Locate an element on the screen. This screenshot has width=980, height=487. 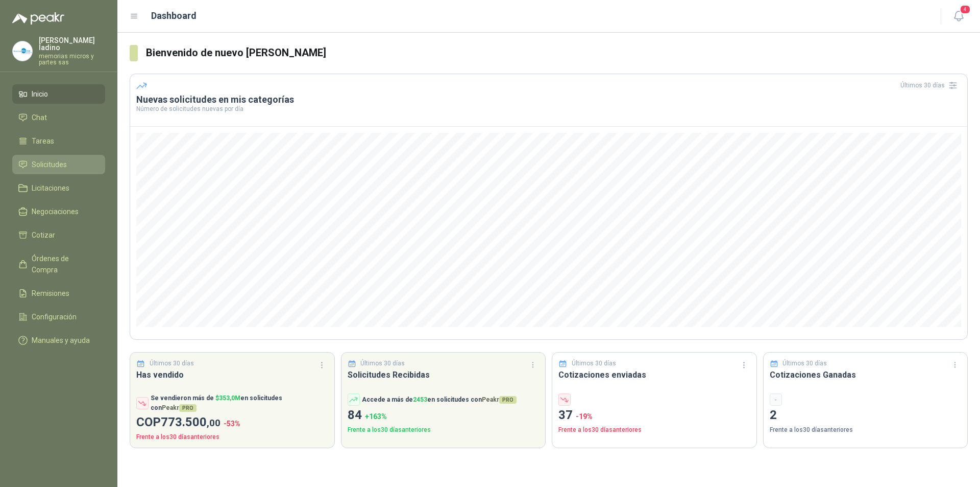
p: Accede a más de en solicitudes con is located at coordinates (439, 400).